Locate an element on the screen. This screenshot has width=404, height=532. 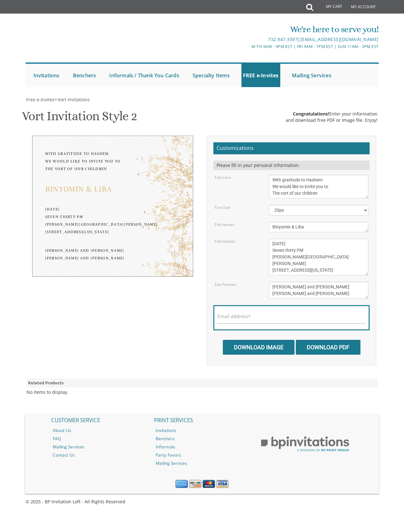
h1: Vort Invitation Style 2 is located at coordinates (79, 118).